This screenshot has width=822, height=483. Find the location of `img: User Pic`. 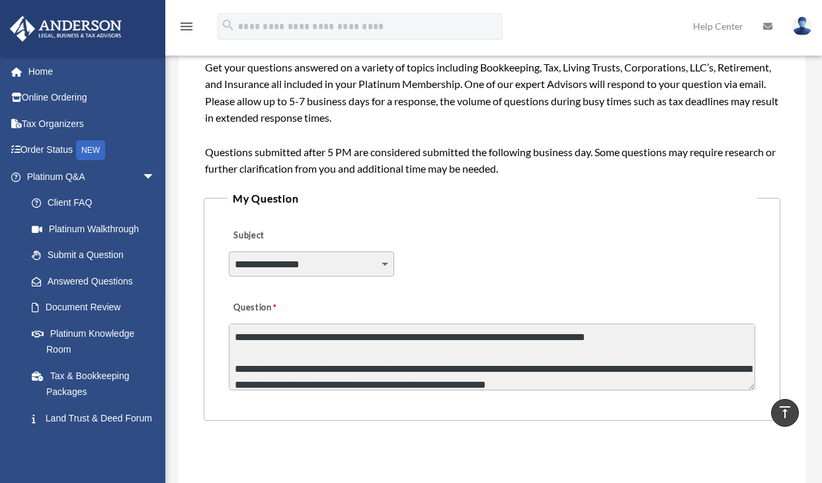

img: User Pic is located at coordinates (803, 26).